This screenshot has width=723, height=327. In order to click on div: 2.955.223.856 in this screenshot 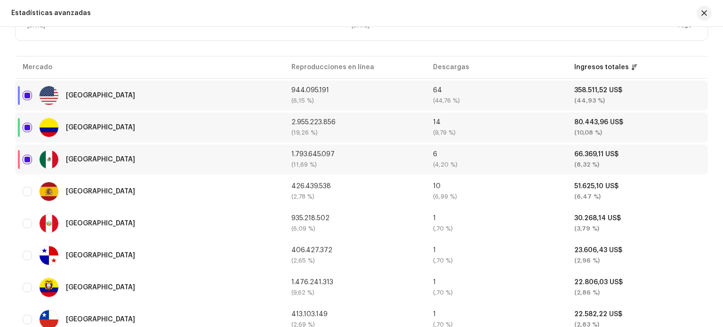, I will do `click(355, 122)`.